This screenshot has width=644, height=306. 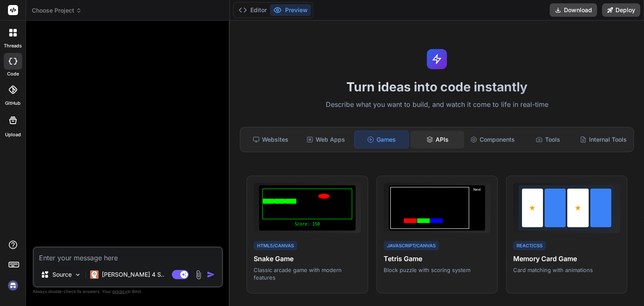 What do you see at coordinates (78, 275) in the screenshot?
I see `img: Pick Models` at bounding box center [78, 275].